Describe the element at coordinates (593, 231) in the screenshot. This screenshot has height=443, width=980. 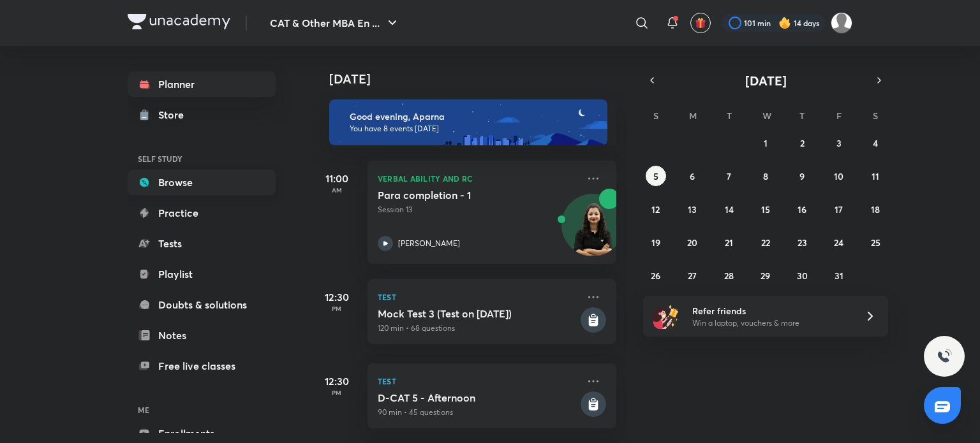
I see `img: Avatar` at that location.